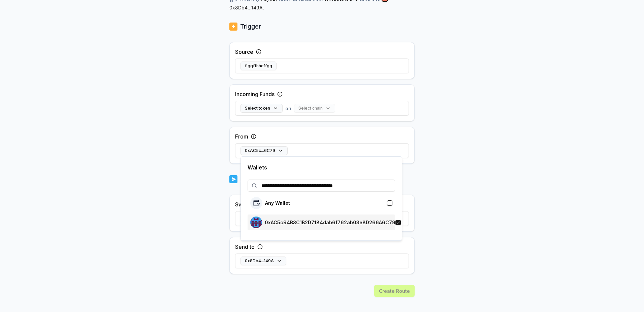 The height and width of the screenshot is (312, 644). Describe the element at coordinates (255, 94) in the screenshot. I see `label: Incoming Funds` at that location.